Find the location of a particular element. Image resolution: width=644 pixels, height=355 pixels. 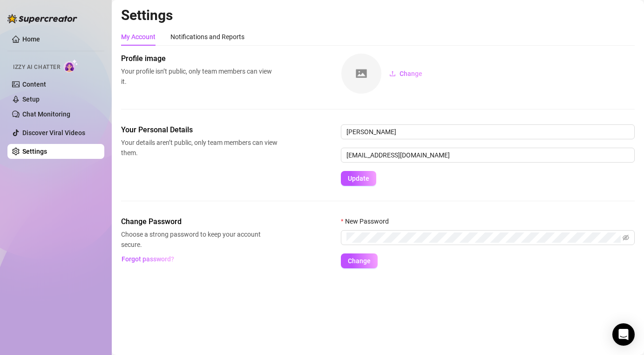

div: Notifications and Reports is located at coordinates (207, 37).